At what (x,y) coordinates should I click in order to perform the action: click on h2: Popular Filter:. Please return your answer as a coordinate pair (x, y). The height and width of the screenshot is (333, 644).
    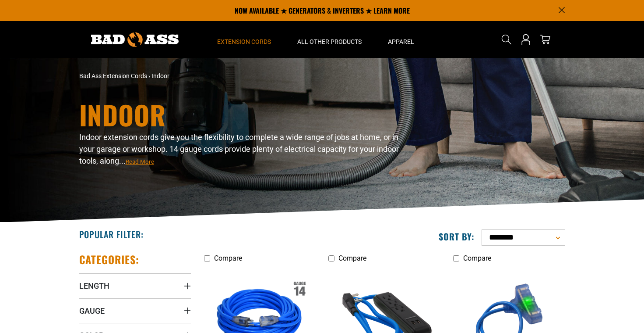
    Looking at the image, I should click on (111, 234).